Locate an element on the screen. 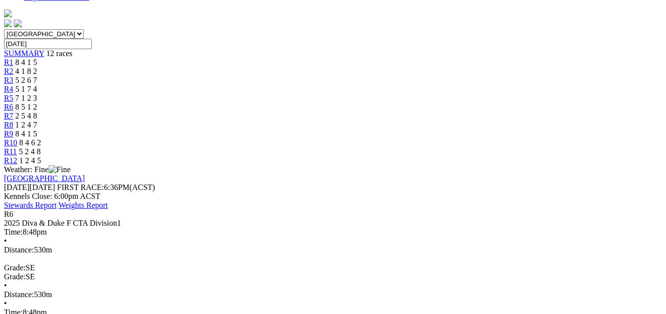  span: R8 is located at coordinates (8, 125).